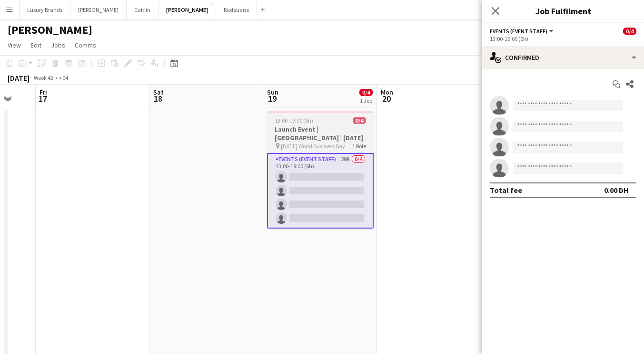 This screenshot has height=354, width=644. I want to click on span: Week 42, so click(43, 77).